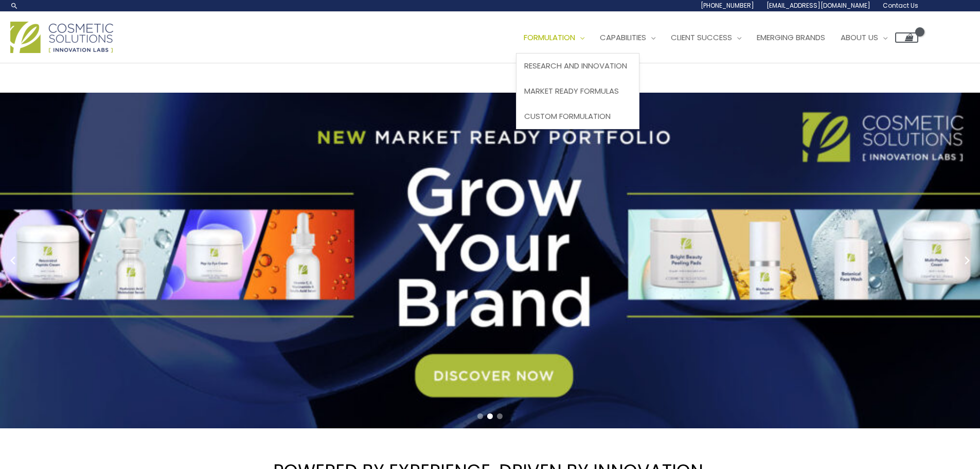  I want to click on button: Next slide, so click(967, 260).